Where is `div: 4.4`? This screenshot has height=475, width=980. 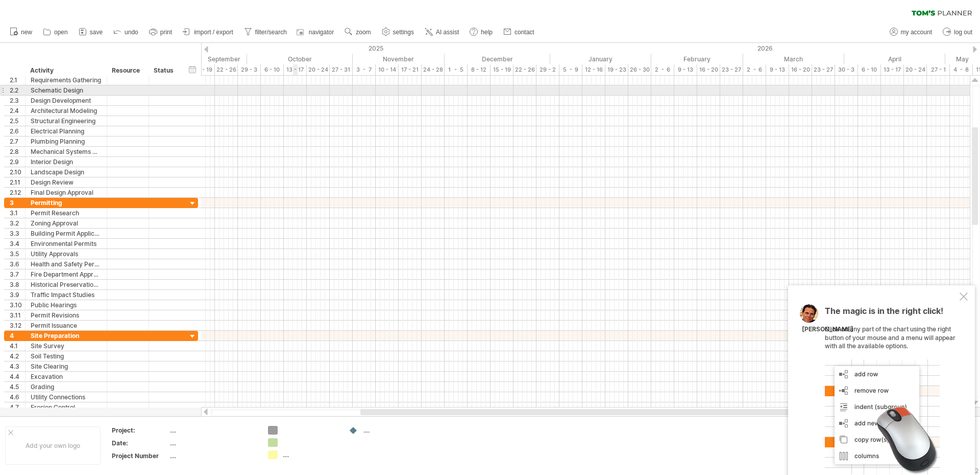
div: 4.4 is located at coordinates (18, 376).